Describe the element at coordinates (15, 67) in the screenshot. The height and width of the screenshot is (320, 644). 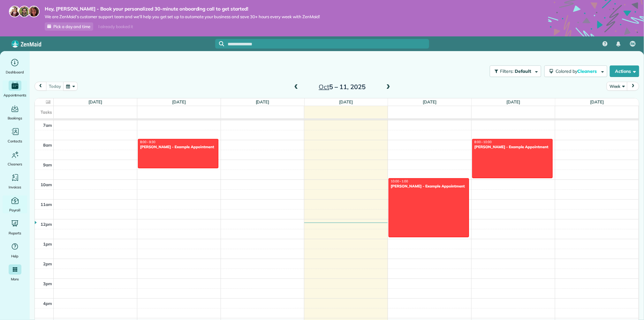
I see `a: Dashboard` at that location.